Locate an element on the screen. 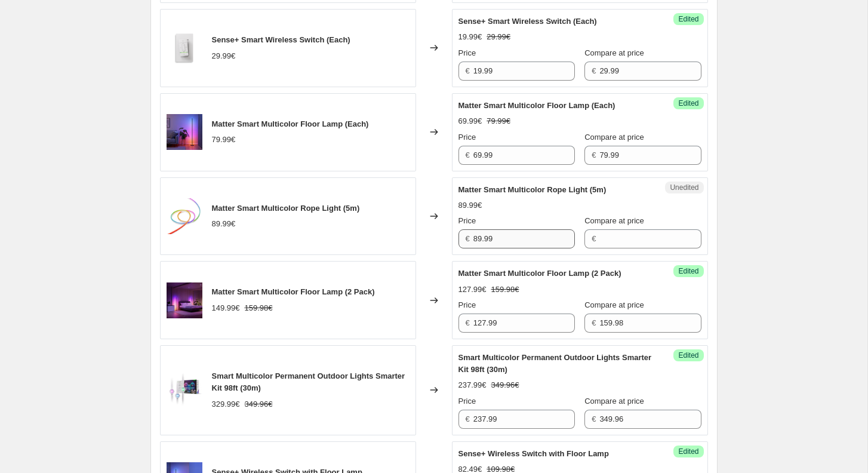  div: 329.99€ is located at coordinates (226, 404).